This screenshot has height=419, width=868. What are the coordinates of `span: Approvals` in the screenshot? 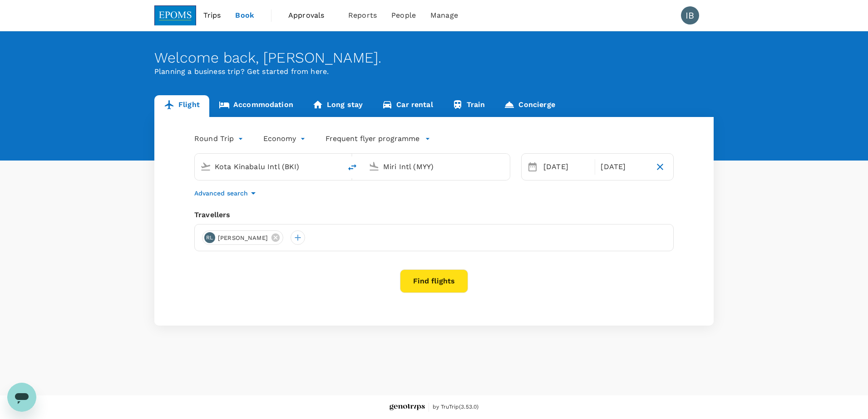 It's located at (311, 16).